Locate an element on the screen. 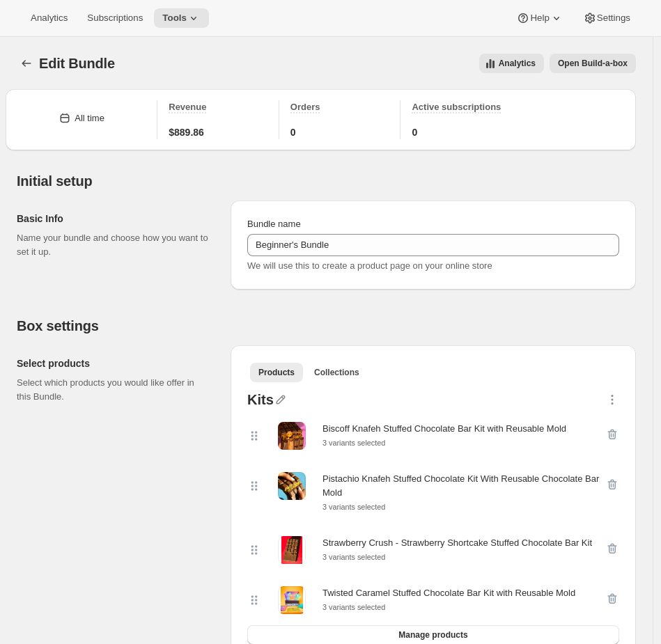 This screenshot has height=644, width=661. button: Tools is located at coordinates (181, 18).